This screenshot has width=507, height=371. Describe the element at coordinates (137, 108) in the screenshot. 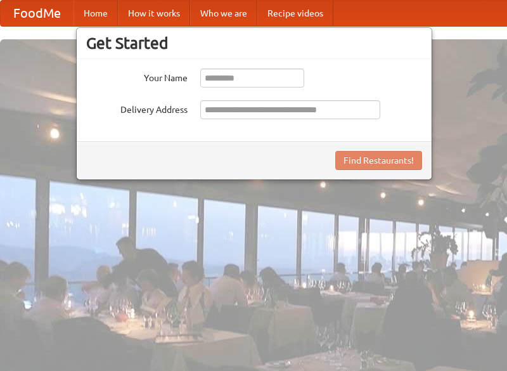

I see `label: Delivery Address` at that location.